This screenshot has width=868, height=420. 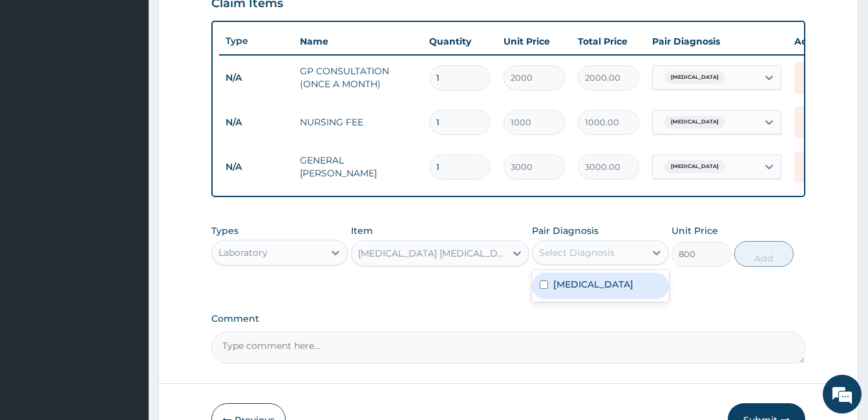 What do you see at coordinates (764, 254) in the screenshot?
I see `button: Add` at bounding box center [764, 254].